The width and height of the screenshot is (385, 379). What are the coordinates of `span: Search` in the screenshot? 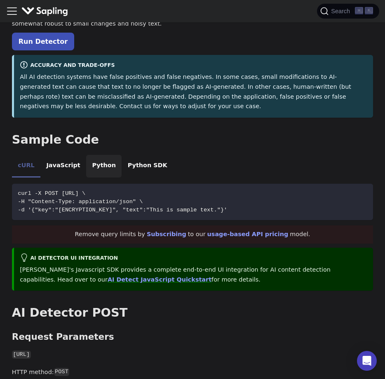 It's located at (342, 11).